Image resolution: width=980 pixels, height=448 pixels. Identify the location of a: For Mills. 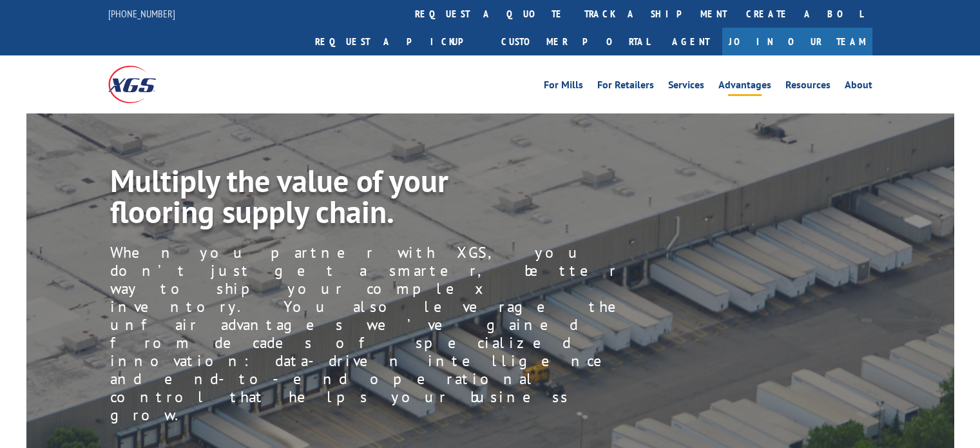
(563, 87).